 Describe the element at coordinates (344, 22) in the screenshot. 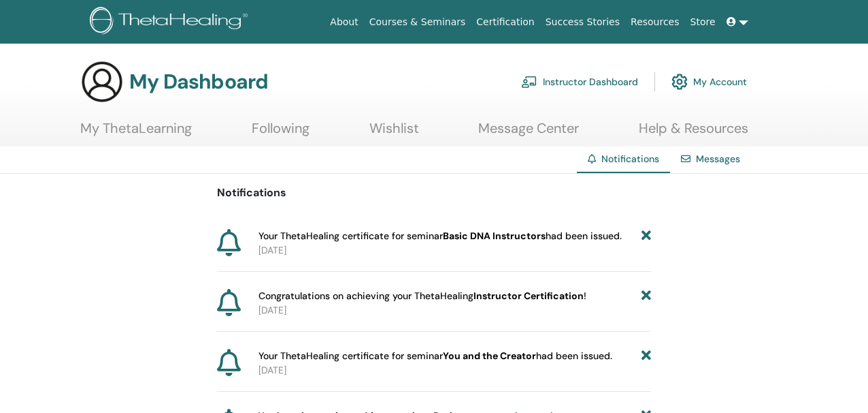

I see `a: About` at that location.